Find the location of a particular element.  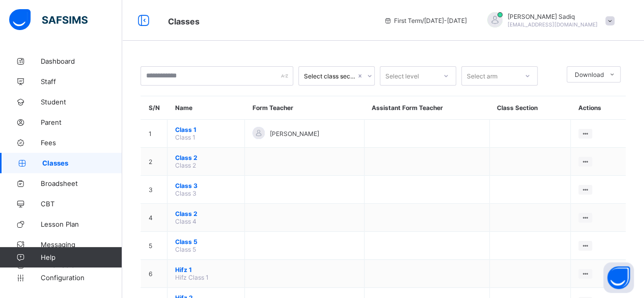

div: AbubakarSadiq is located at coordinates (548, 20).